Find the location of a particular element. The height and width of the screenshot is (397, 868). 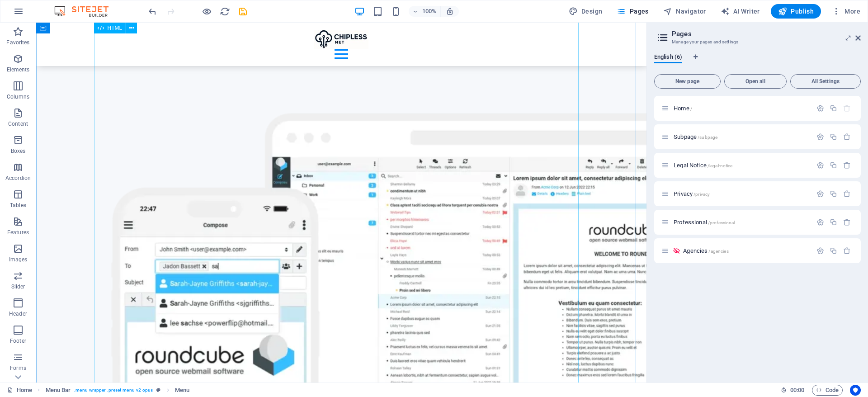

img: Editor Logo is located at coordinates (86, 11).